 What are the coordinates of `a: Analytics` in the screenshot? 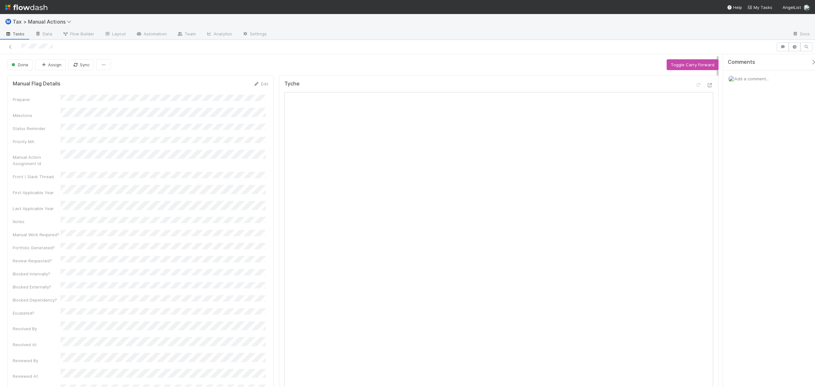 It's located at (219, 34).